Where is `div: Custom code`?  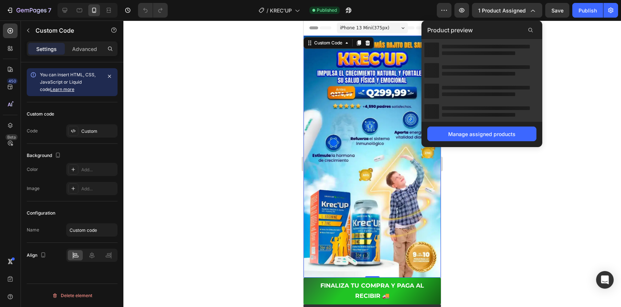
div: Custom code is located at coordinates (40, 114).